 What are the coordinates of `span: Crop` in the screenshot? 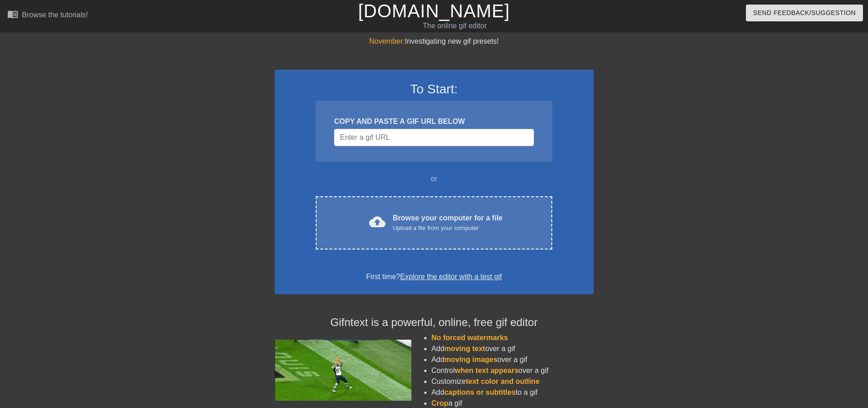 It's located at (440, 403).